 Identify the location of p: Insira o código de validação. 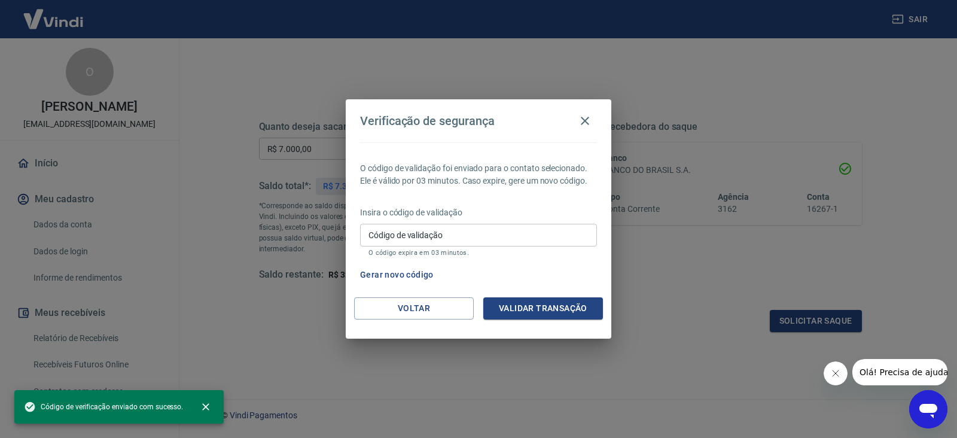
(478, 212).